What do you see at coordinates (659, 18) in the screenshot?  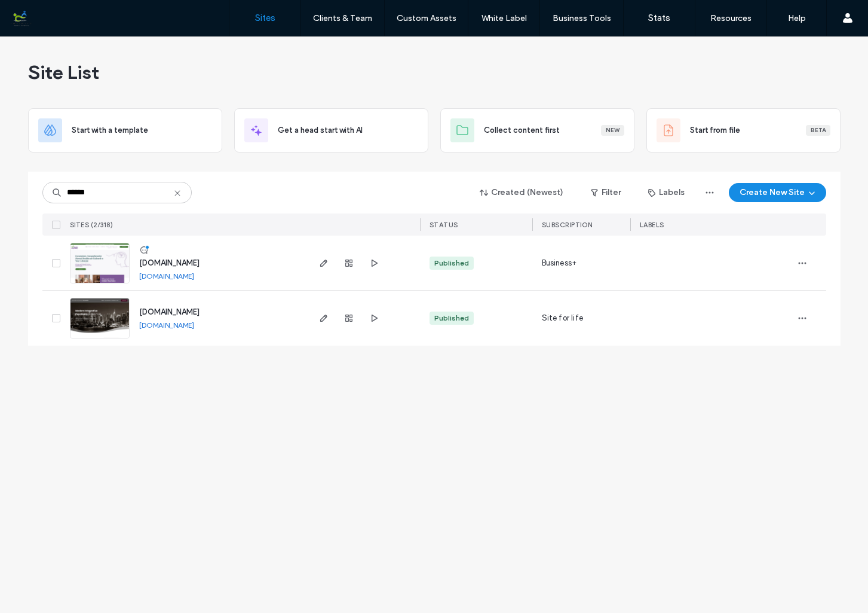 I see `label: Stats` at bounding box center [659, 18].